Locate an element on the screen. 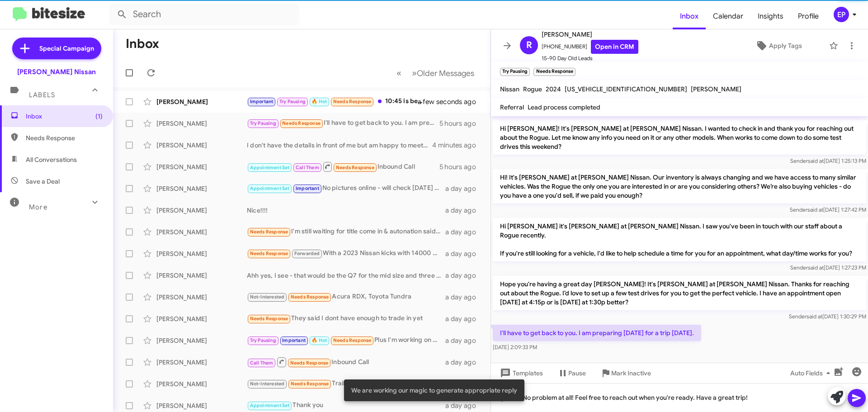 Image resolution: width=868 pixels, height=412 pixels. span: Insights is located at coordinates (770, 16).